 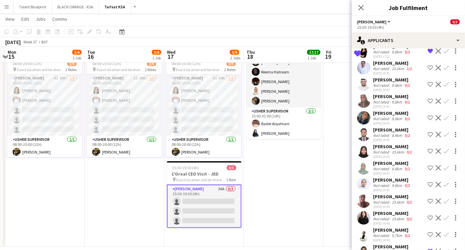 I want to click on span: Mon, so click(x=12, y=52).